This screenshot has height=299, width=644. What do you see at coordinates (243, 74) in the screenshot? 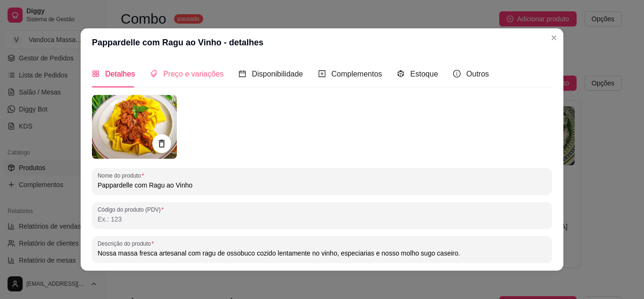
I see `span: calendar` at bounding box center [243, 74].